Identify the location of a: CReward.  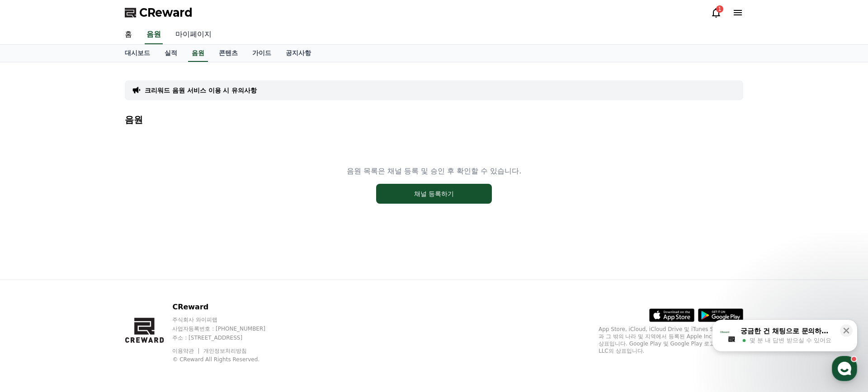
(159, 12).